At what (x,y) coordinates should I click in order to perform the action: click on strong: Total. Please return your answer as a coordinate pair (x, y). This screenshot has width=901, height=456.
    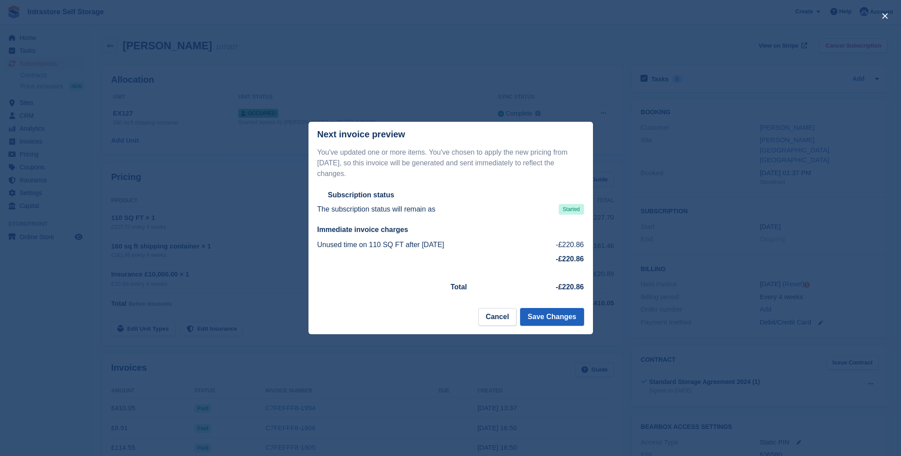
    Looking at the image, I should click on (459, 287).